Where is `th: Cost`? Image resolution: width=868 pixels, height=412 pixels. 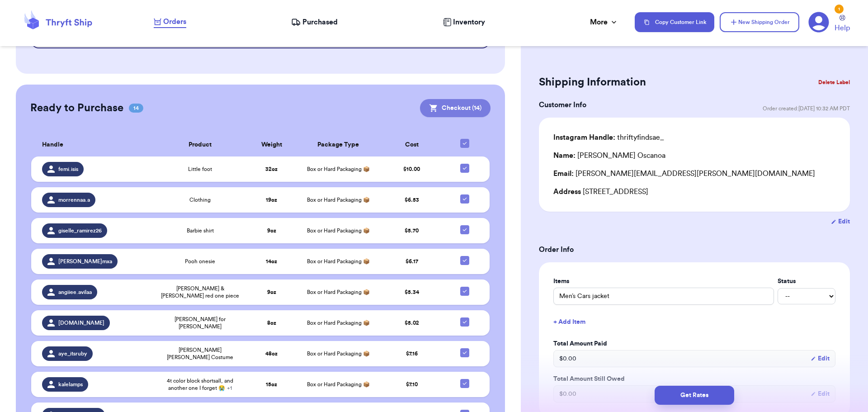 th: Cost is located at coordinates (412, 145).